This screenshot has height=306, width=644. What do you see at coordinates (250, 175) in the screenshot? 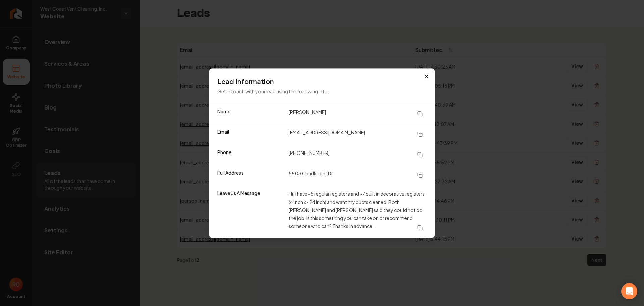
I see `dt: Full Address` at bounding box center [250, 175].